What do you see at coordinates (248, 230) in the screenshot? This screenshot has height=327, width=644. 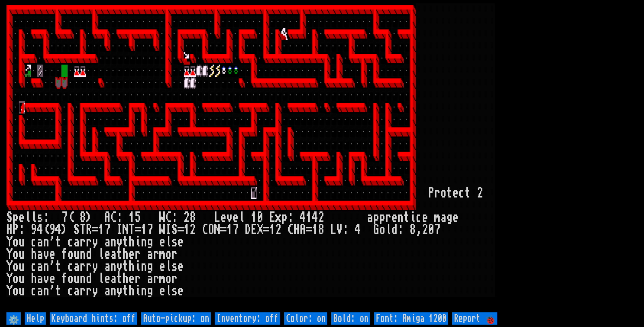 I see `div: D` at bounding box center [248, 230].